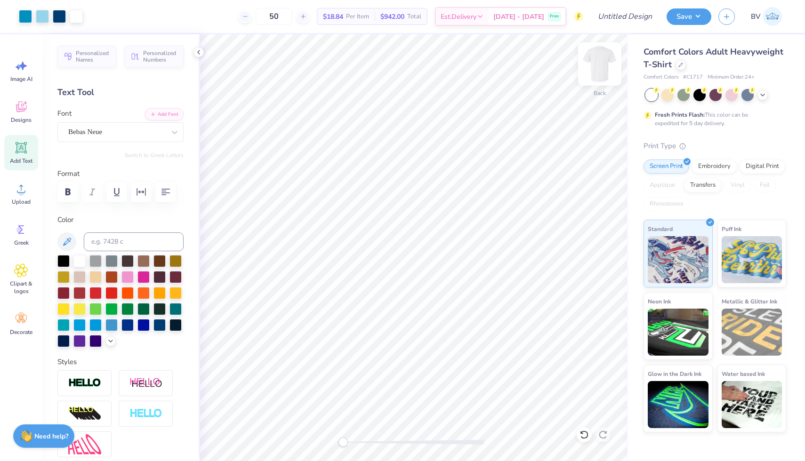  Describe the element at coordinates (21, 288) in the screenshot. I see `span: Clipart & logos` at that location.